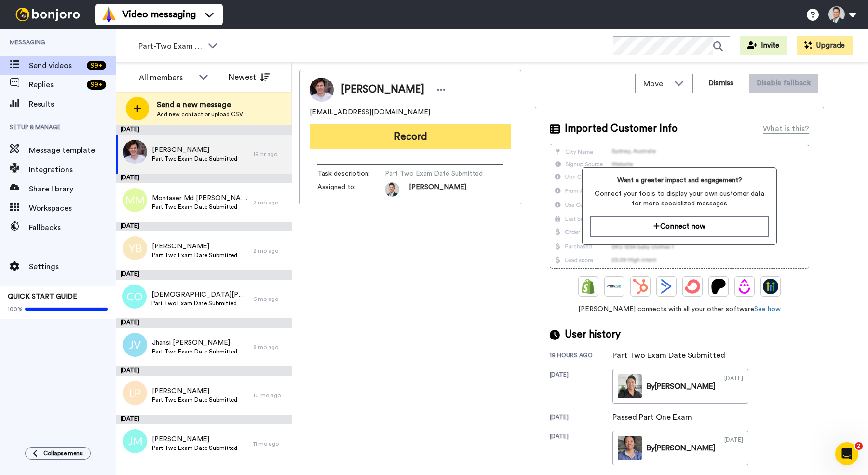  What do you see at coordinates (411, 137) in the screenshot?
I see `button: Record` at bounding box center [411, 137].